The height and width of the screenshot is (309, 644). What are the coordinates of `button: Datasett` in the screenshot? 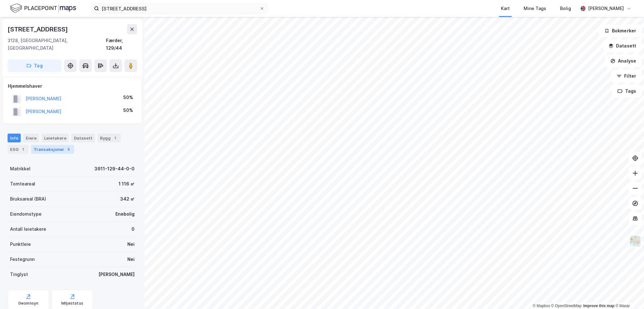 It's located at (623, 46).